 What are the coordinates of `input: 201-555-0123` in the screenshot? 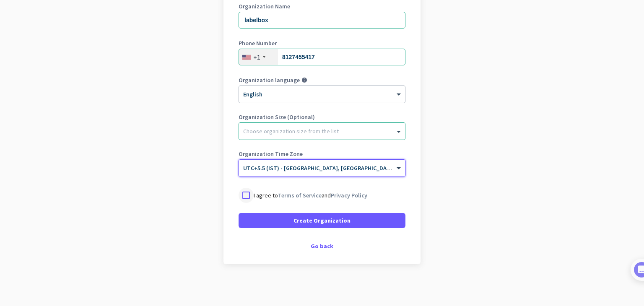 It's located at (322, 57).